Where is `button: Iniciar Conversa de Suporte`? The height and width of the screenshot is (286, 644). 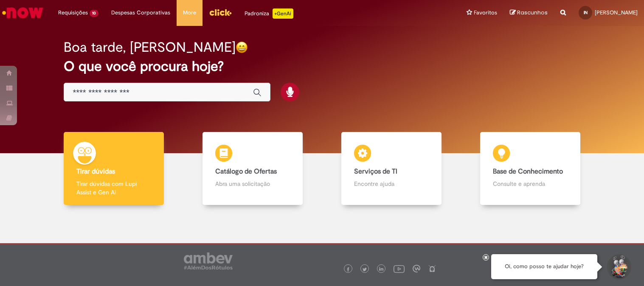 button: Iniciar Conversa de Suporte is located at coordinates (618, 267).